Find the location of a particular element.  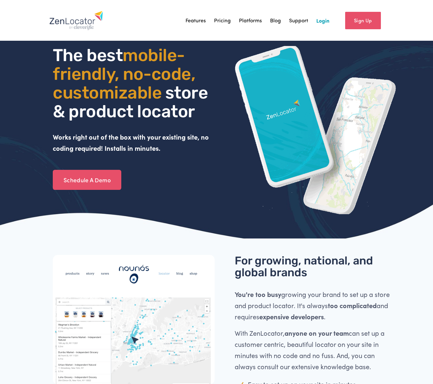

a: Platforms is located at coordinates (251, 20).